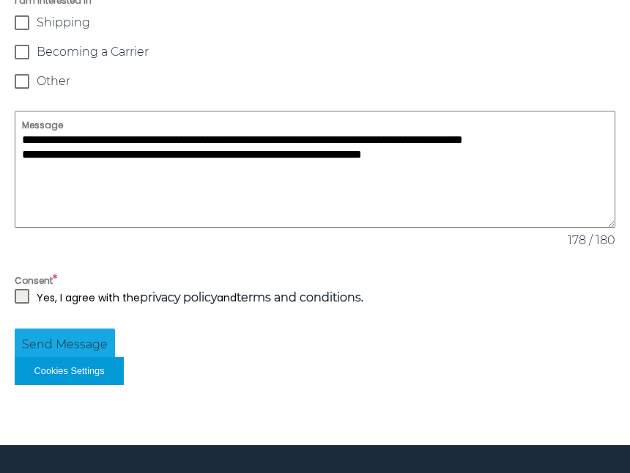 The height and width of the screenshot is (473, 630). What do you see at coordinates (64, 344) in the screenshot?
I see `span: Send Message` at bounding box center [64, 344].